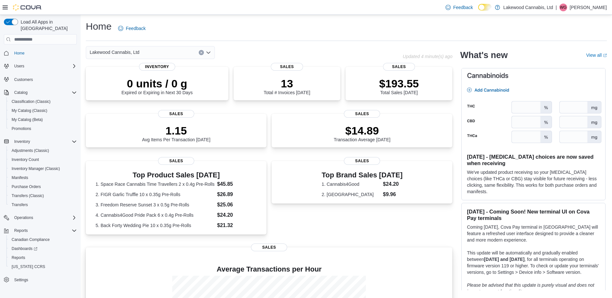  I want to click on dt: 1. Space Race Cannabis Time Travellers 2 x 0.4g Pre-Rolls, so click(155, 184).